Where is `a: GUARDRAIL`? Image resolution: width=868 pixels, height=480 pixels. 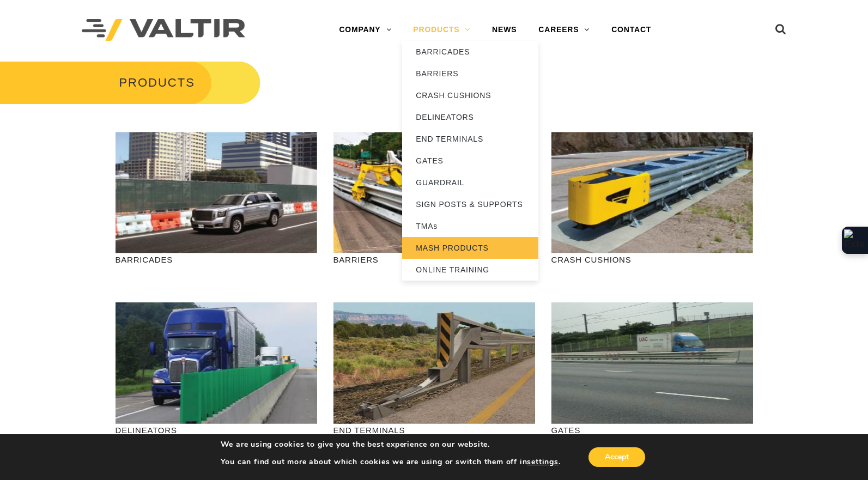 a: GUARDRAIL is located at coordinates (470, 183).